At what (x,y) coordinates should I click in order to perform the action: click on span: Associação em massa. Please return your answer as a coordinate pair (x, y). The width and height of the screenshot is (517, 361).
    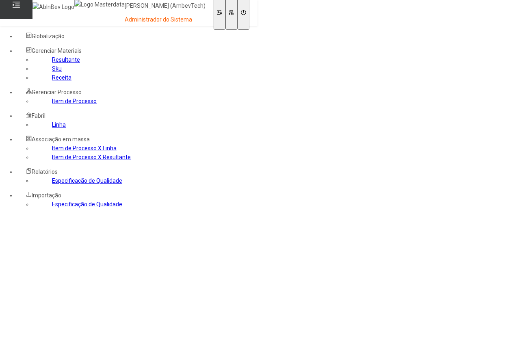
    Looking at the image, I should click on (61, 139).